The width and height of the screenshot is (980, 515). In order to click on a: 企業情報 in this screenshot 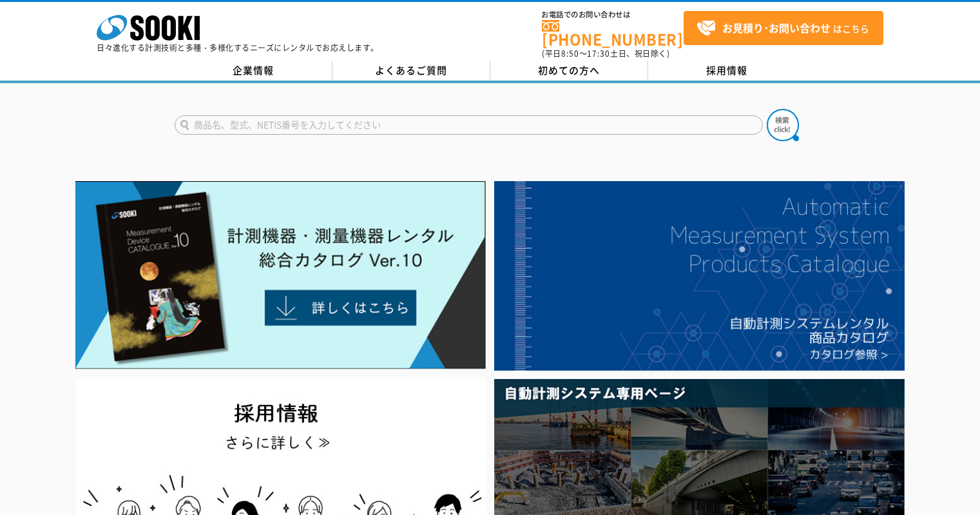, I will do `click(253, 71)`.